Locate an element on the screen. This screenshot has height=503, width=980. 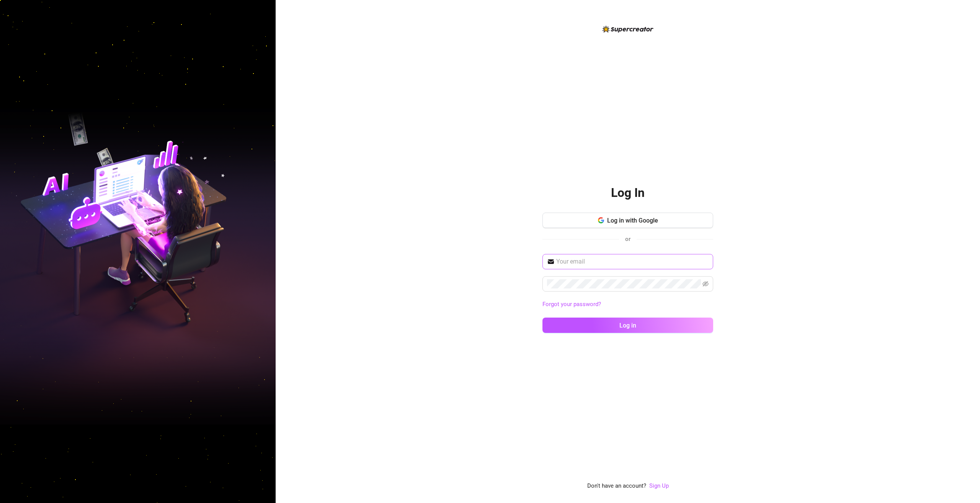
span: Log in is located at coordinates (628, 325).